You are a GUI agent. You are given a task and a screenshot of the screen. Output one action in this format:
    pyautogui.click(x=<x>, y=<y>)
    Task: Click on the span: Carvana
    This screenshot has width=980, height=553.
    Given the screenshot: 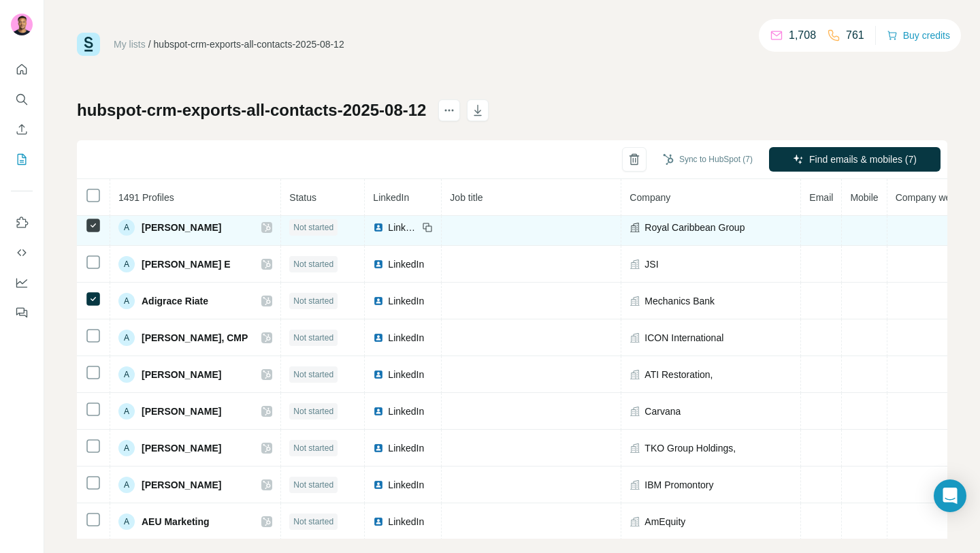 What is the action you would take?
    pyautogui.click(x=663, y=412)
    